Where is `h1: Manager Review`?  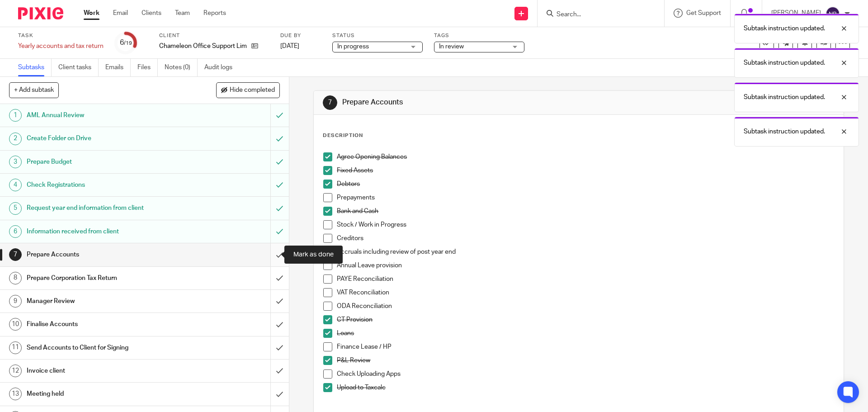
h1: Manager Review is located at coordinates (105, 301).